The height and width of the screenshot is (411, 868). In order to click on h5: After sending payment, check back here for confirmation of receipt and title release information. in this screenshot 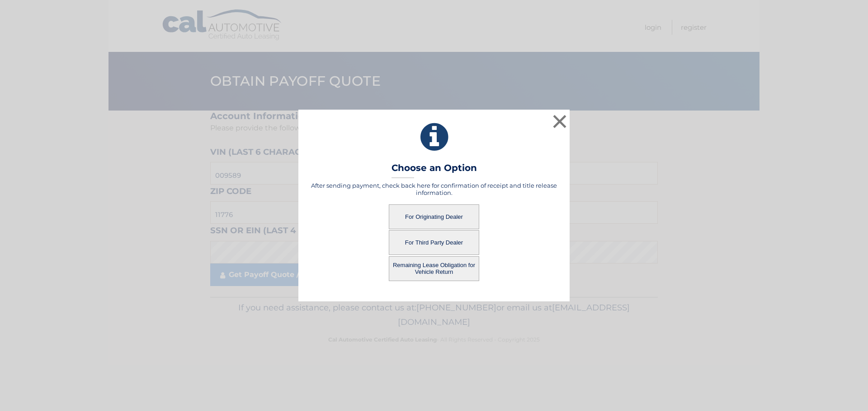, I will do `click(434, 189)`.